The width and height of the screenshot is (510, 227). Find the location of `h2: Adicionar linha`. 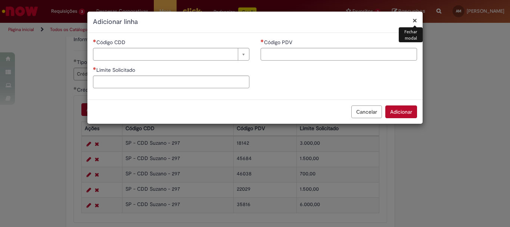

h2: Adicionar linha is located at coordinates (255, 22).